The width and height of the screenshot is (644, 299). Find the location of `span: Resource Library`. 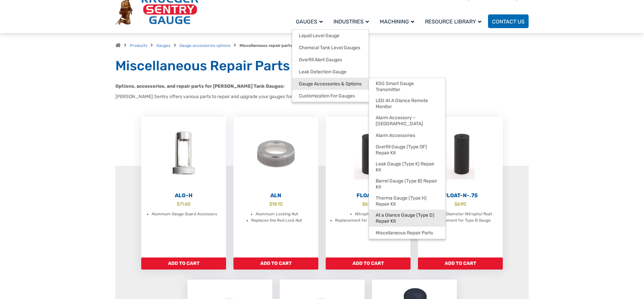

span: Resource Library is located at coordinates (453, 22).